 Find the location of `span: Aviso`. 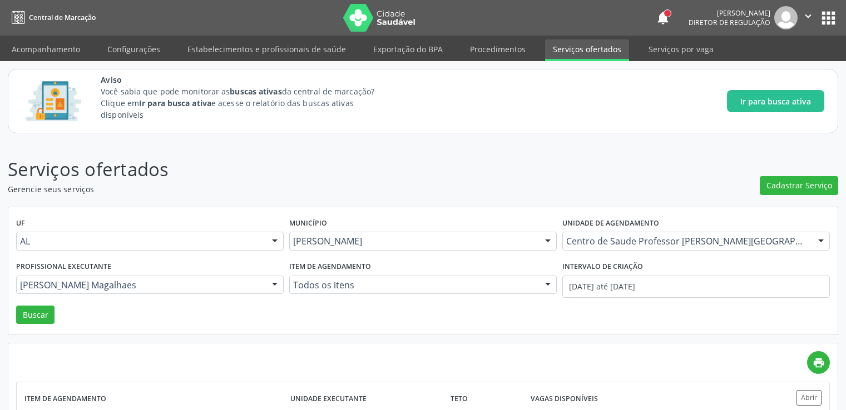

span: Aviso is located at coordinates (247, 80).